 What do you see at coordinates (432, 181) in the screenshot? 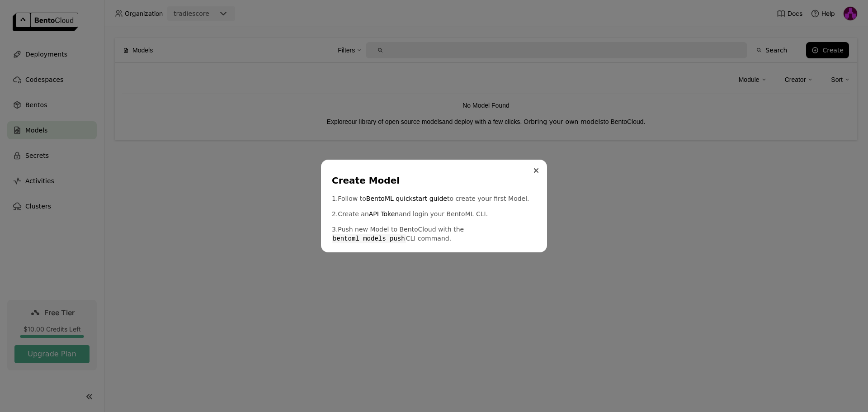
I see `div: Create Model` at bounding box center [432, 181].